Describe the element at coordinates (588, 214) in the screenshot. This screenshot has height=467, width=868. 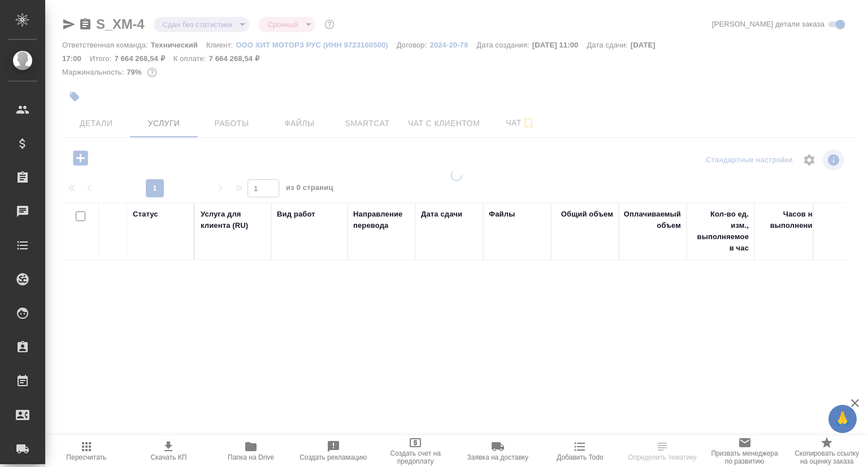
I see `div: Общий объем` at that location.